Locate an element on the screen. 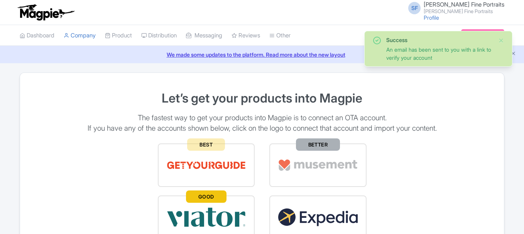 Image resolution: width=524 pixels, height=234 pixels. a: Dashboard is located at coordinates (37, 36).